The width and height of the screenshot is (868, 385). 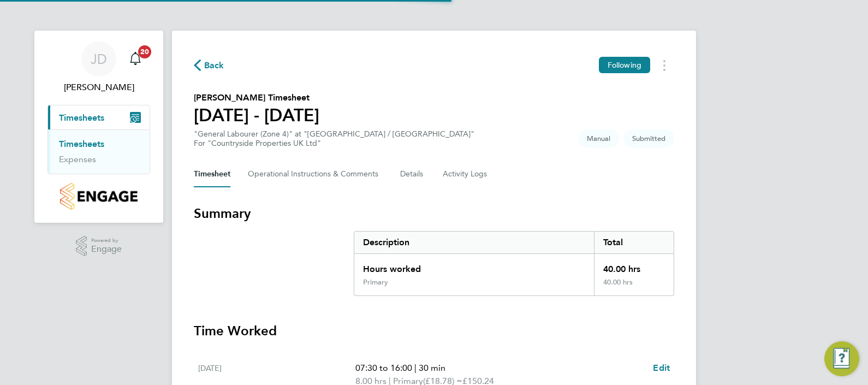 What do you see at coordinates (81, 117) in the screenshot?
I see `span: Timesheets` at bounding box center [81, 117].